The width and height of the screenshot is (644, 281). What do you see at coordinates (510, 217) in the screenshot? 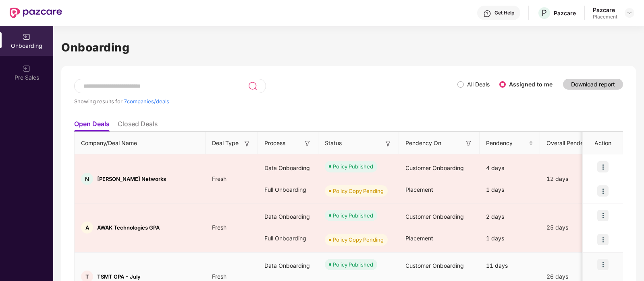
I see `div: 2 days` at bounding box center [510, 217].